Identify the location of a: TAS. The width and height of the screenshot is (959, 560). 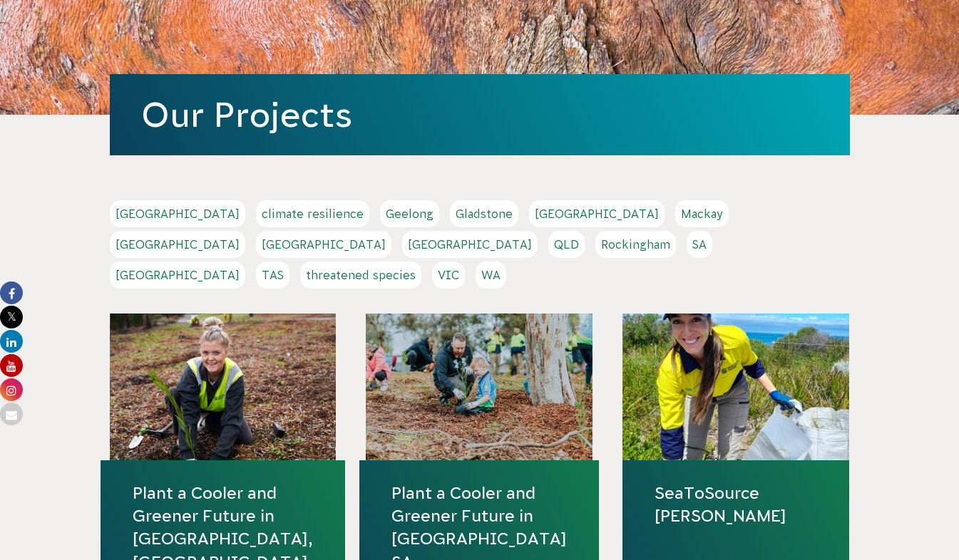
(272, 275).